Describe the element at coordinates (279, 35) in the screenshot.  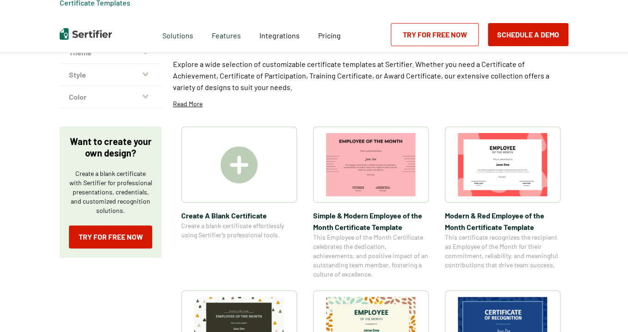
I see `span: Integrations` at that location.